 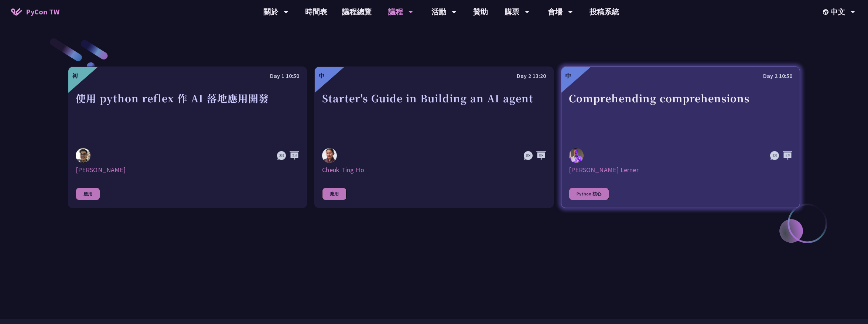 What do you see at coordinates (434, 170) in the screenshot?
I see `div: Cheuk Ting Ho` at bounding box center [434, 170].